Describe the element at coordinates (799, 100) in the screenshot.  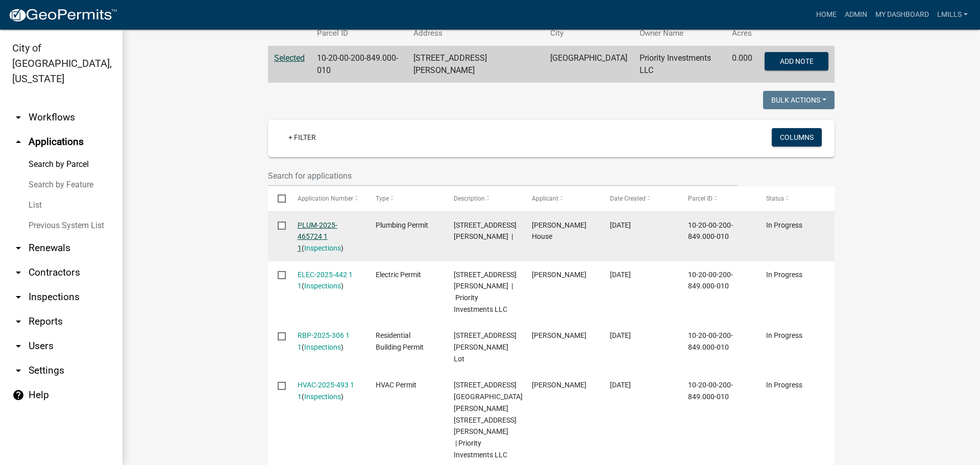
I see `button: Bulk Actions` at that location.